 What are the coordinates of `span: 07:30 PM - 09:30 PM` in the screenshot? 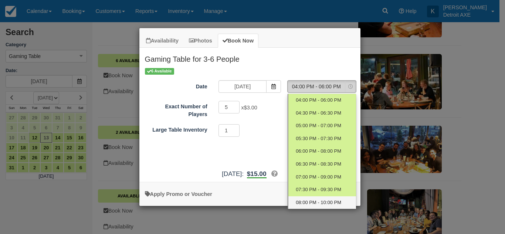 It's located at (318, 190).